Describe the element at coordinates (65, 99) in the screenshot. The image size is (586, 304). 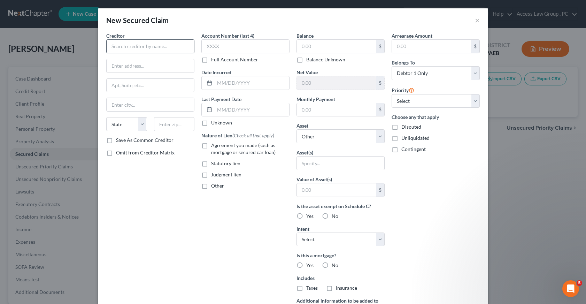
I see `div: We typically reply in a few hours` at that location.